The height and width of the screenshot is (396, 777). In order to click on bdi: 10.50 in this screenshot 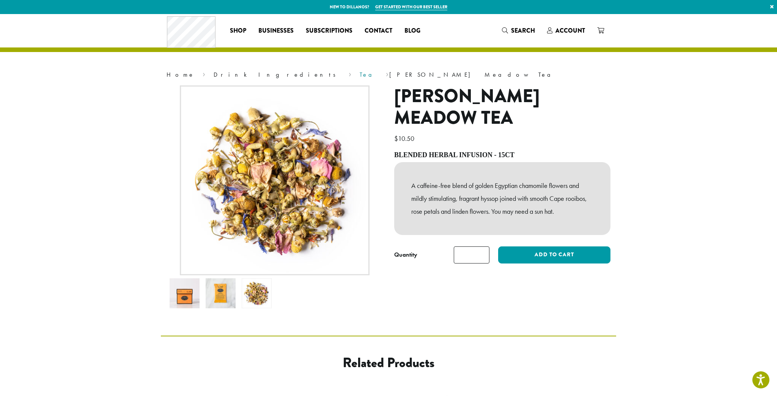, I will do `click(405, 138)`.